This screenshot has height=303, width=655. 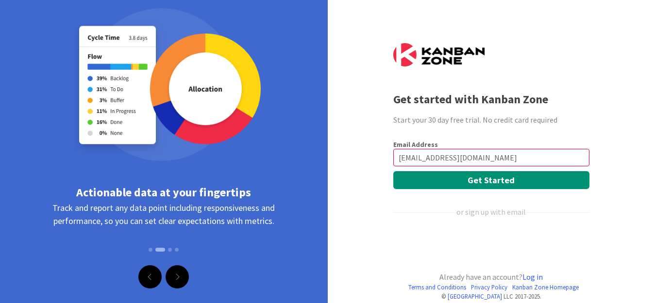 What do you see at coordinates (415, 145) in the screenshot?
I see `label: Email Address` at bounding box center [415, 145].